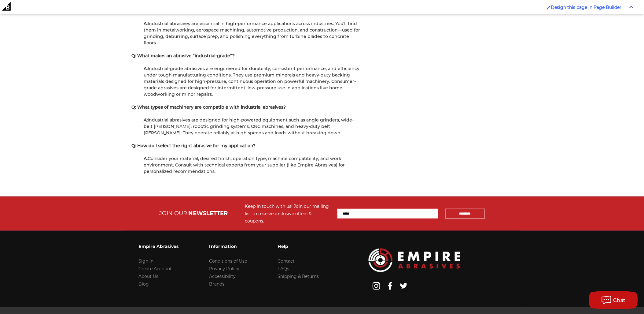 The height and width of the screenshot is (314, 644). Describe the element at coordinates (415, 260) in the screenshot. I see `img: Empire Abrasives Logo Image` at that location.